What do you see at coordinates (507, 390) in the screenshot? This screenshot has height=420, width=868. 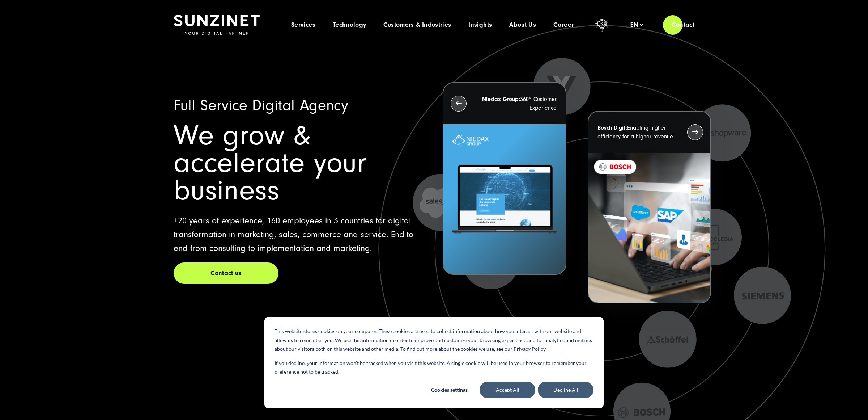 I see `button: Accept All` at bounding box center [507, 390].